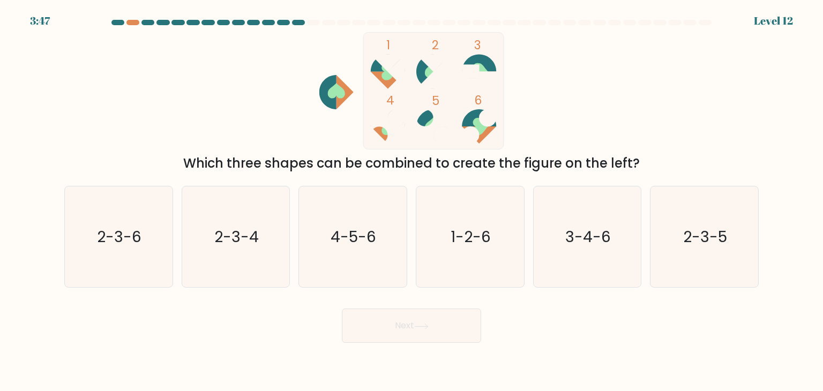 This screenshot has height=391, width=823. I want to click on text: 2-3-6, so click(119, 237).